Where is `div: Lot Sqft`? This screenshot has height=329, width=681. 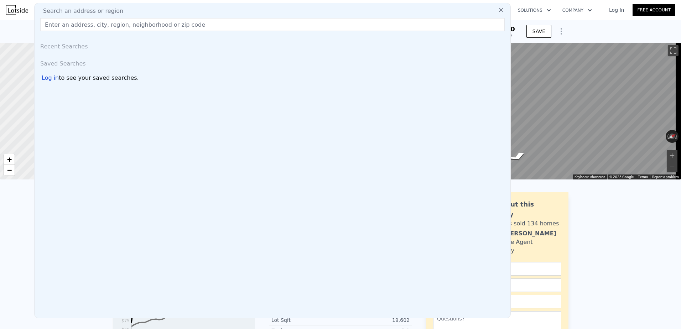
div: Lot Sqft is located at coordinates (306, 320).